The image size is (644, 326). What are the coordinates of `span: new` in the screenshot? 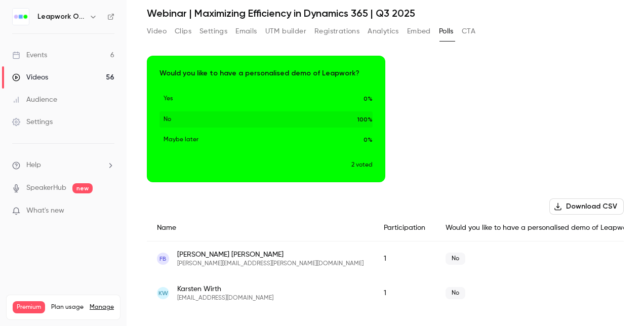 It's located at (82, 189).